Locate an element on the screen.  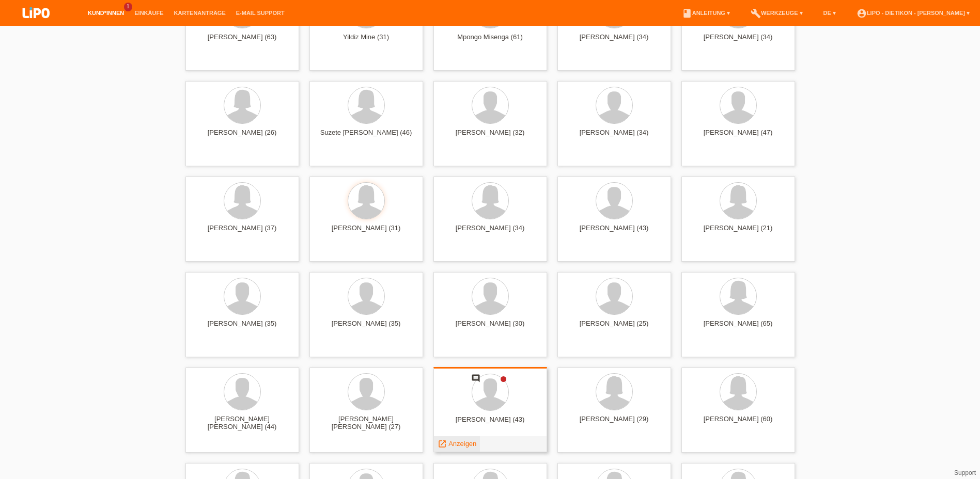
i: launch is located at coordinates (442, 444).